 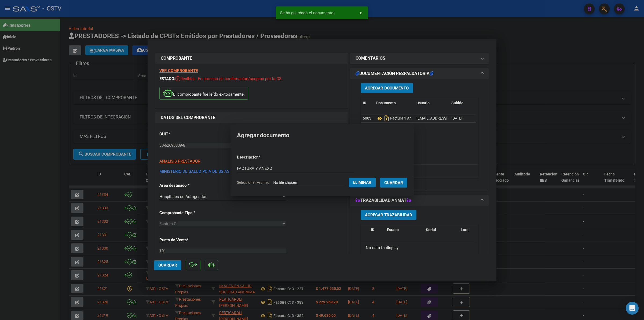 What do you see at coordinates (187, 134) in the screenshot?
I see `p: CUIT` at bounding box center [187, 134].